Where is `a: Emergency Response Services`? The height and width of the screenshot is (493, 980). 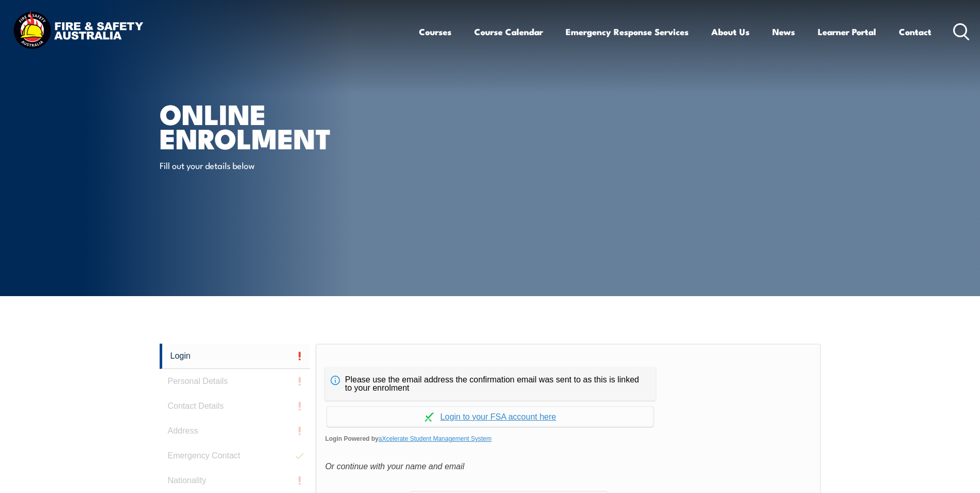 a: Emergency Response Services is located at coordinates (627, 32).